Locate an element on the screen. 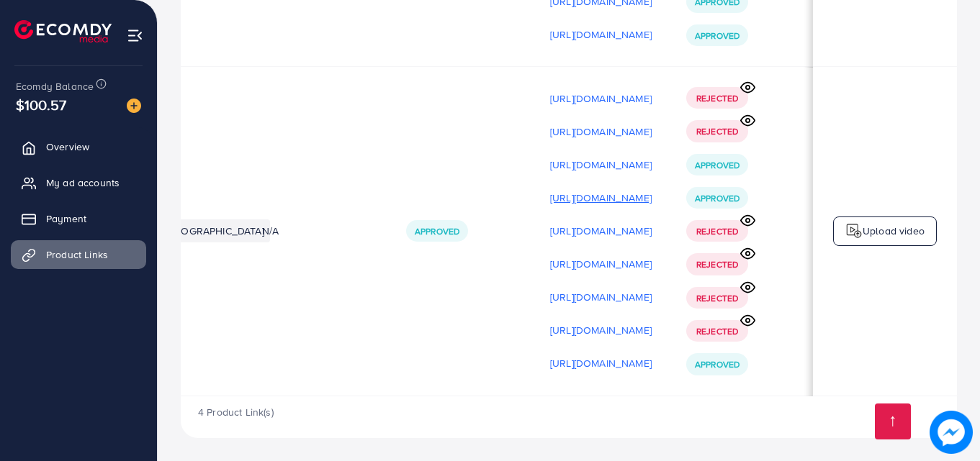 This screenshot has height=461, width=980. a: logo is located at coordinates (62, 31).